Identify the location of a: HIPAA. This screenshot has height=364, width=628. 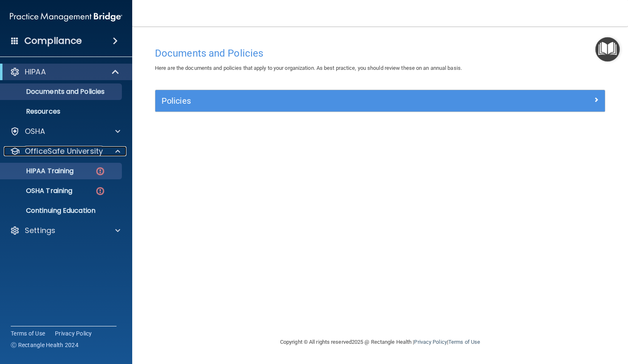
(65, 72).